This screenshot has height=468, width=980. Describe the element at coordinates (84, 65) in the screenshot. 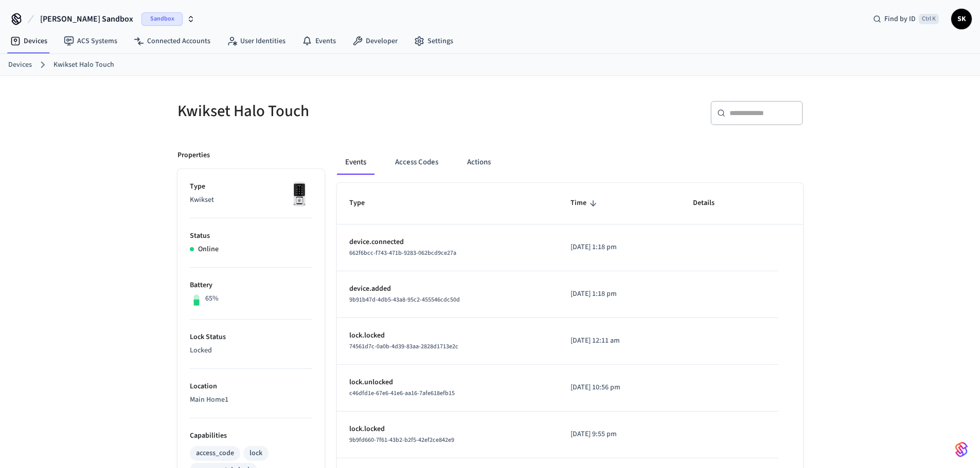

I see `a: Kwikset Halo Touch` at that location.